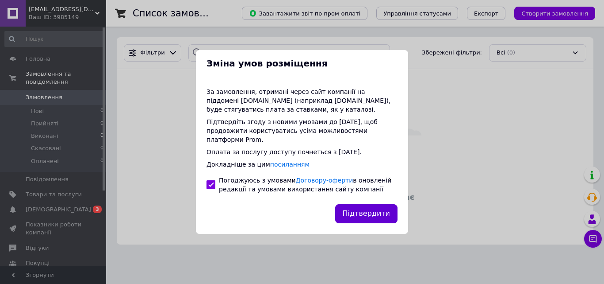  Describe the element at coordinates (366, 213) in the screenshot. I see `button: Підтвердити` at that location.